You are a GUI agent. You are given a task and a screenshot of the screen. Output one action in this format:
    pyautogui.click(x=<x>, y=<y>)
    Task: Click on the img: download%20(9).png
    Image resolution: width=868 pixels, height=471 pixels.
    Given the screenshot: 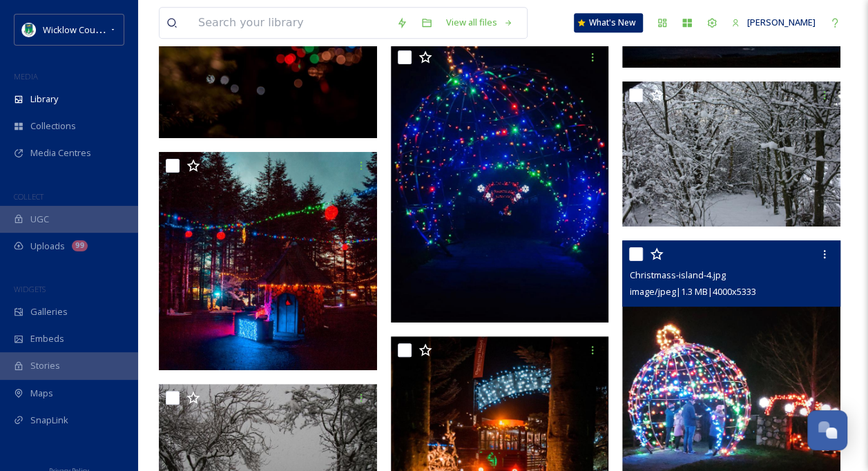 What is the action you would take?
    pyautogui.click(x=29, y=30)
    